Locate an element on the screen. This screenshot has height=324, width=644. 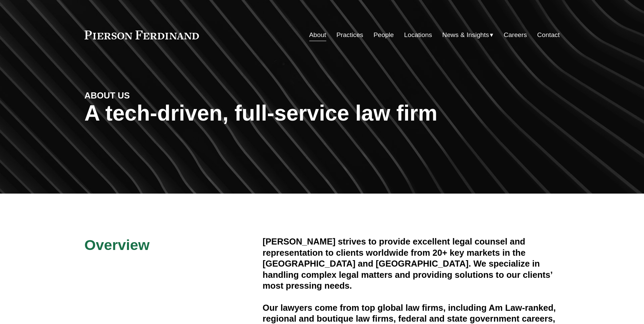
span: Overview is located at coordinates (117, 245).